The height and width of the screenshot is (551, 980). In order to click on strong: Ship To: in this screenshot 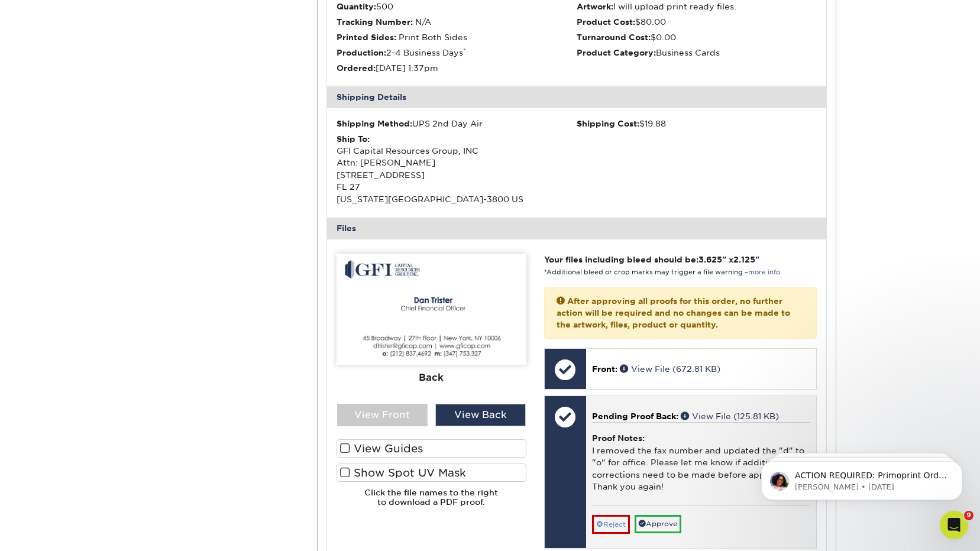, I will do `click(353, 139)`.